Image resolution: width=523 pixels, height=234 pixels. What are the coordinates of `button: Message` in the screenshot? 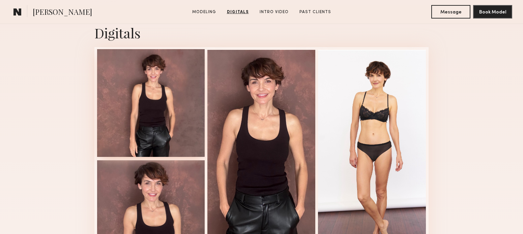 It's located at (451, 12).